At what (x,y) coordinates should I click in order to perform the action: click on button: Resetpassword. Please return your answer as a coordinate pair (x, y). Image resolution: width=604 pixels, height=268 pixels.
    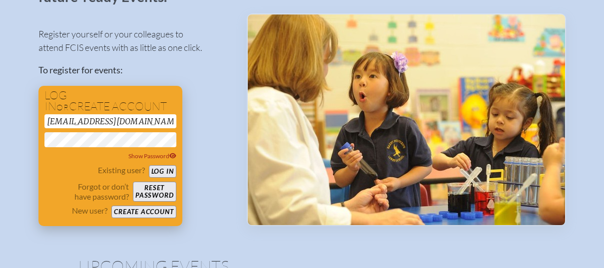
    Looking at the image, I should click on (154, 192).